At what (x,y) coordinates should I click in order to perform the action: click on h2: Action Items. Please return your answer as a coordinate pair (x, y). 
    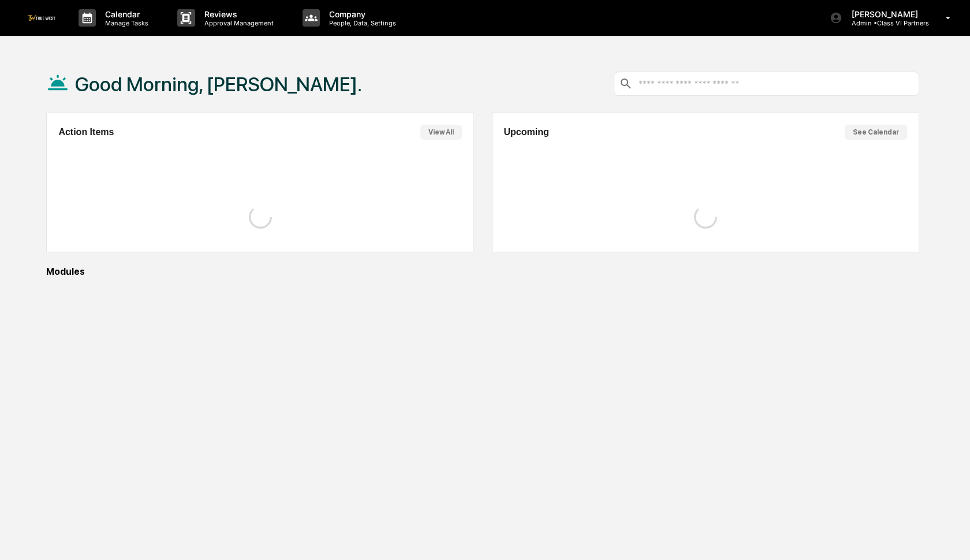
    Looking at the image, I should click on (86, 132).